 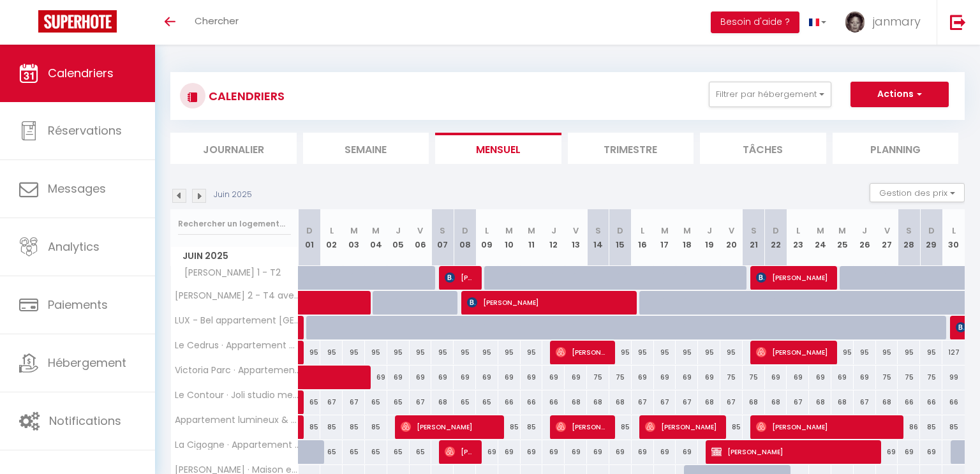 I want to click on input: Rechercher un logement..., so click(x=234, y=224).